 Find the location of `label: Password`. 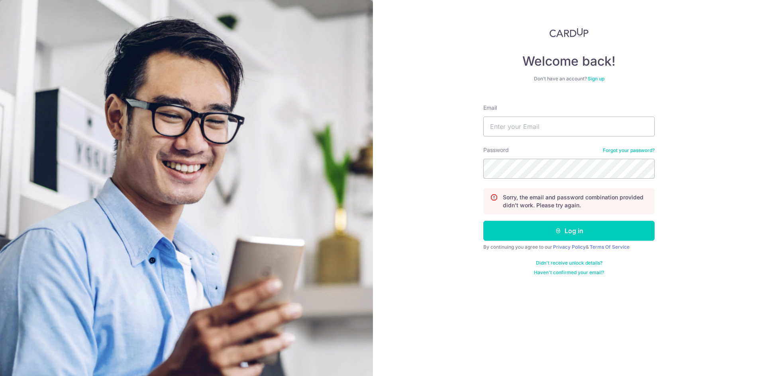

label: Password is located at coordinates (496, 150).